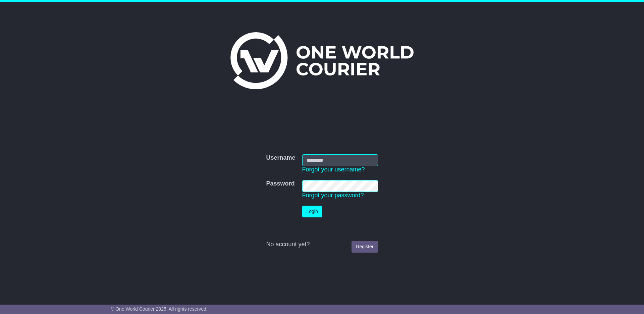  Describe the element at coordinates (159, 309) in the screenshot. I see `span: © One World Courier 2025. All rights reserved.` at that location.